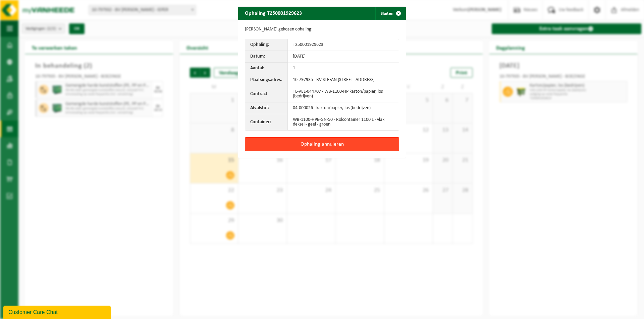 This screenshot has width=644, height=319. What do you see at coordinates (343, 108) in the screenshot?
I see `td: 04-000026 - karton/papier, los (bedrijven)` at bounding box center [343, 108].